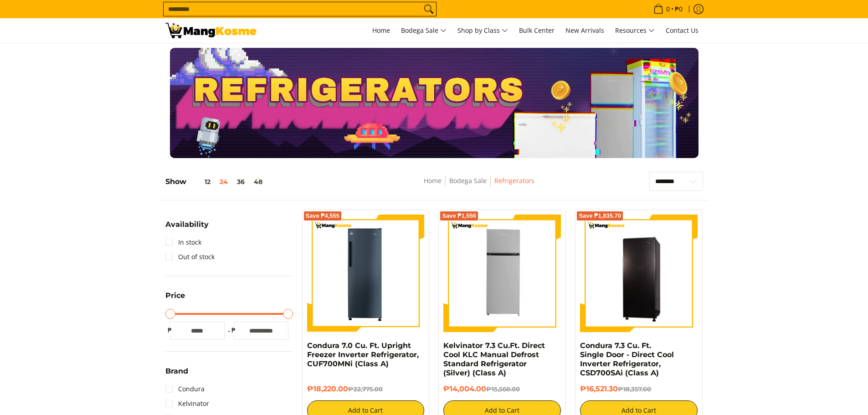 The image size is (868, 415). I want to click on h6: ₱18,220.00, so click(366, 389).